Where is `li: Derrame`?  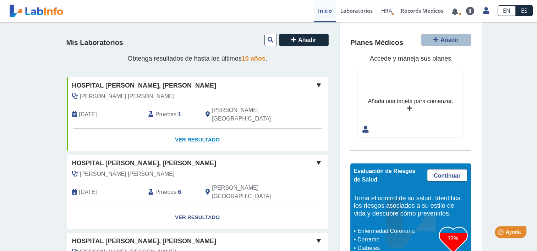
li: Derrame is located at coordinates (397, 240).